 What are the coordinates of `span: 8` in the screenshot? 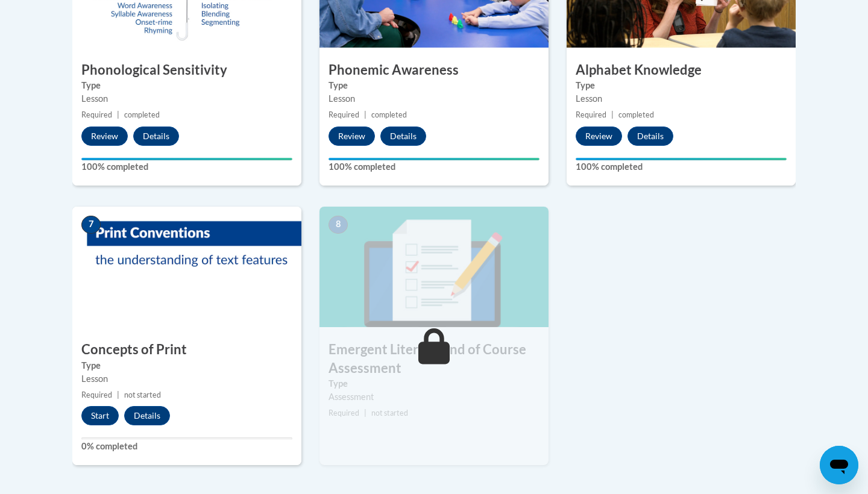 It's located at (338, 224).